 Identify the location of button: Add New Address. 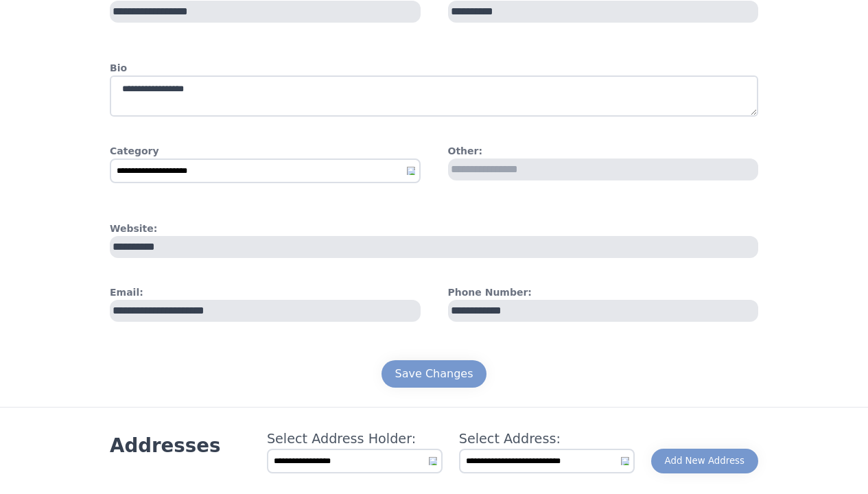
(705, 462).